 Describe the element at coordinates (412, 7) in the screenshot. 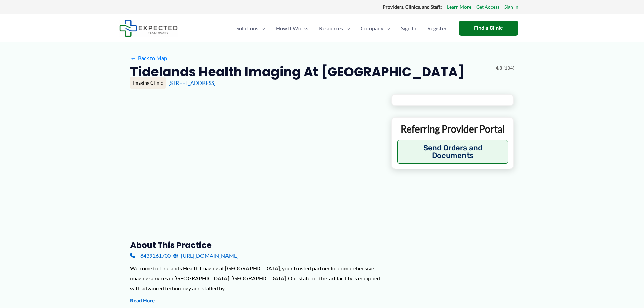

I see `strong: Providers, Clinics, and Staff:` at that location.